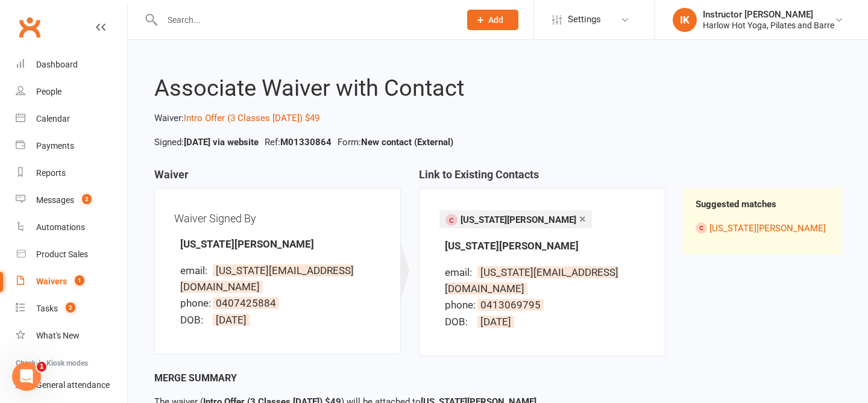 The height and width of the screenshot is (403, 868). Describe the element at coordinates (71, 146) in the screenshot. I see `a: Payments` at that location.